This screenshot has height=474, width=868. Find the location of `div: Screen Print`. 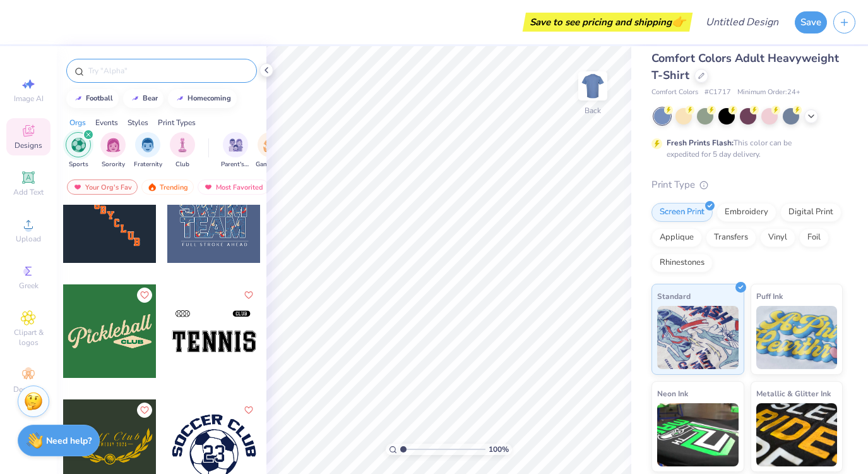

div: Screen Print is located at coordinates (682, 212).